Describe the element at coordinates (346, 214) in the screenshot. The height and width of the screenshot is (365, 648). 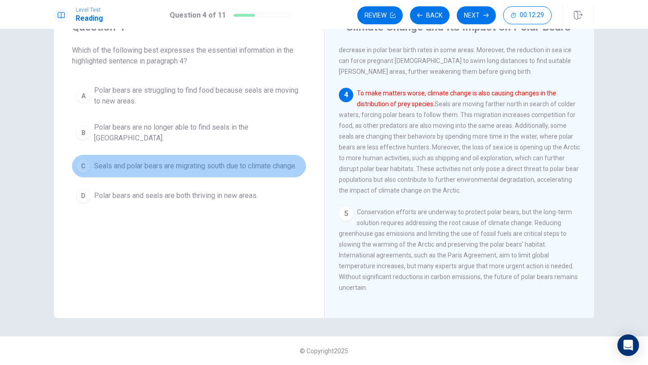
I see `div: 5` at that location.